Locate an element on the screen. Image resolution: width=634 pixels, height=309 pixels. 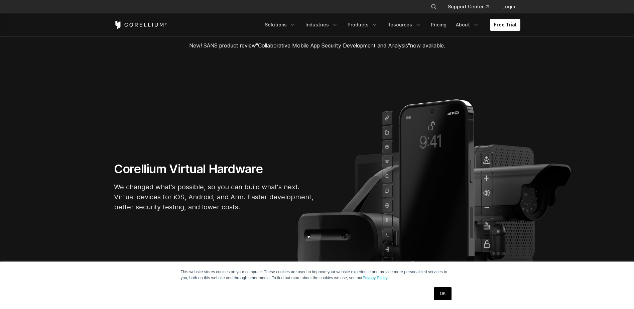
a: Privacy Policy. is located at coordinates (375, 278).